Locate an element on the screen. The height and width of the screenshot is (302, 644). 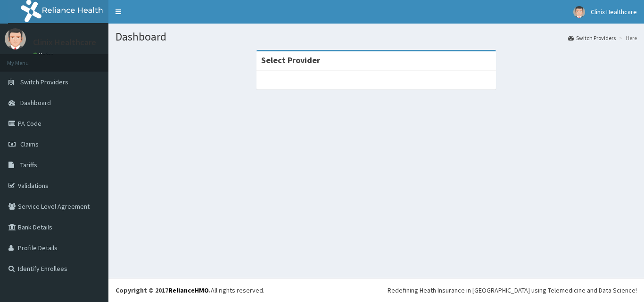
a: RelianceHMO is located at coordinates (188, 290).